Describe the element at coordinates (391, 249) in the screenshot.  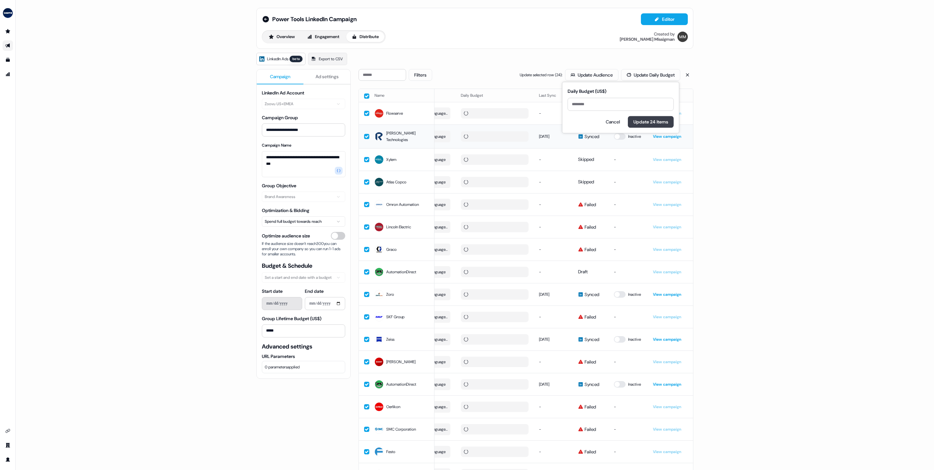
I see `span: Graco` at that location.